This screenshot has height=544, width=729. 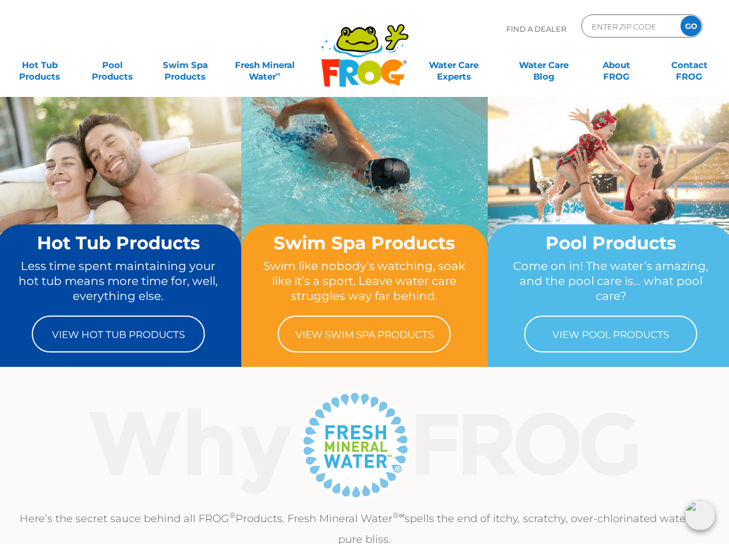 What do you see at coordinates (118, 281) in the screenshot?
I see `p: Less time spent maintaining your hot tub means more time for, well, everything else.` at bounding box center [118, 281].